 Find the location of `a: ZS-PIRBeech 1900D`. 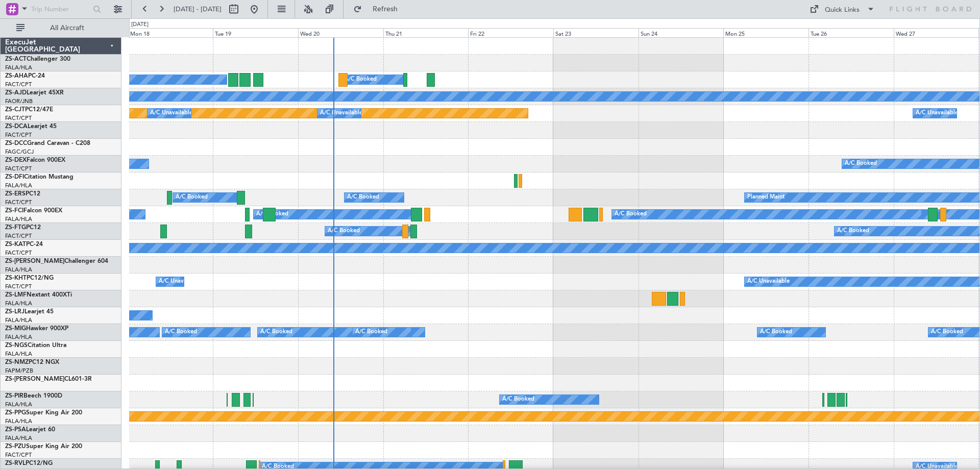

a: ZS-PIRBeech 1900D is located at coordinates (33, 396).